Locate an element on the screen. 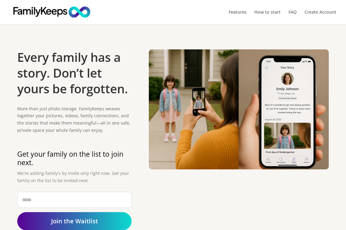  img: Mom_captures_first_dayofschool is located at coordinates (239, 109).